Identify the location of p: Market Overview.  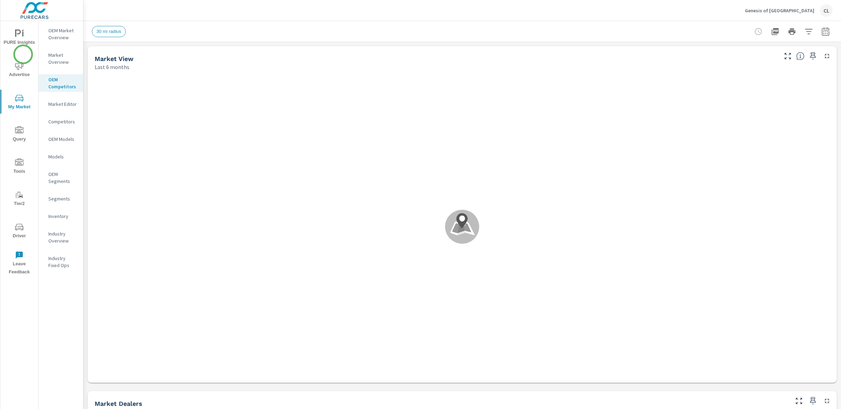
(63, 58).